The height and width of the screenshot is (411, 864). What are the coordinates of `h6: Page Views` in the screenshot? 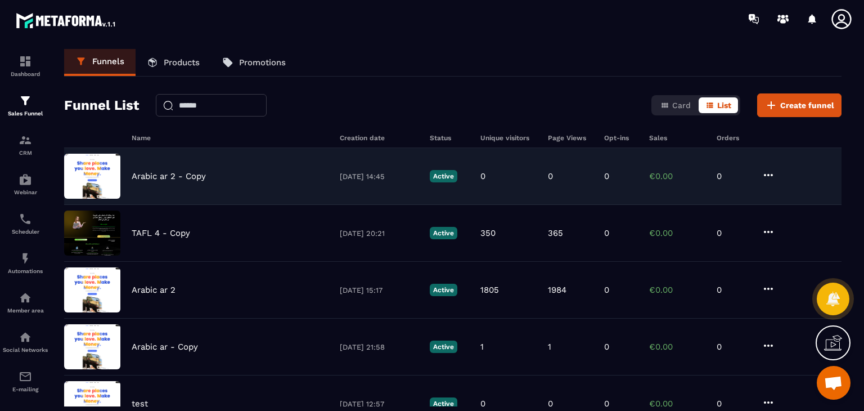 It's located at (571, 138).